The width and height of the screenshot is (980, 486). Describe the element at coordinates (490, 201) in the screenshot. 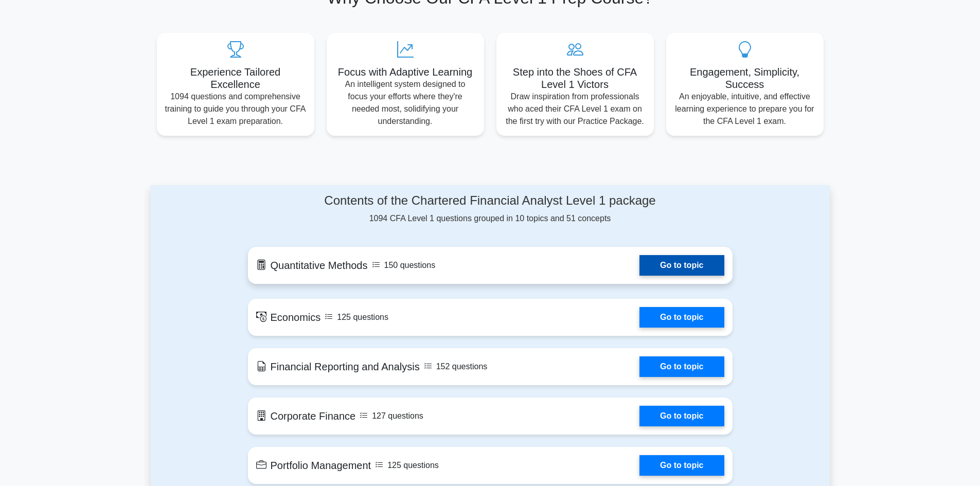

I see `h4: Contents of the Chartered Financial Analyst Level 1 package` at that location.